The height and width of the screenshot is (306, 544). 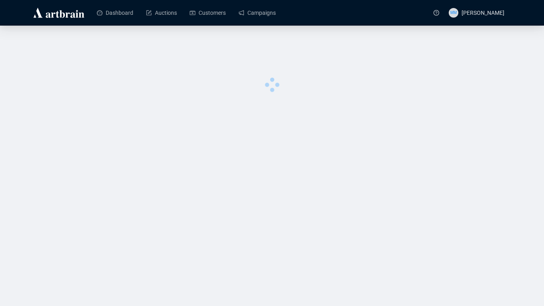 What do you see at coordinates (257, 13) in the screenshot?
I see `a: Campaigns` at bounding box center [257, 13].